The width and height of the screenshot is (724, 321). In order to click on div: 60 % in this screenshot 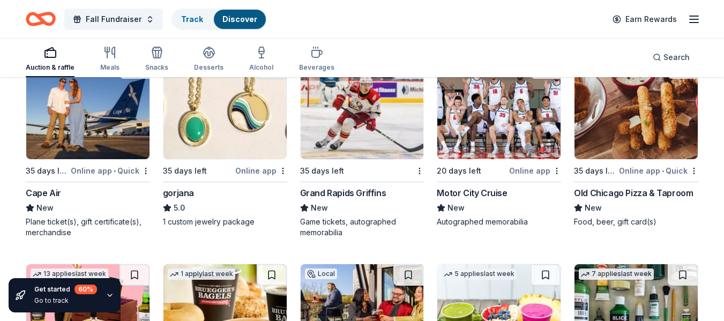, I will do `click(86, 289)`.